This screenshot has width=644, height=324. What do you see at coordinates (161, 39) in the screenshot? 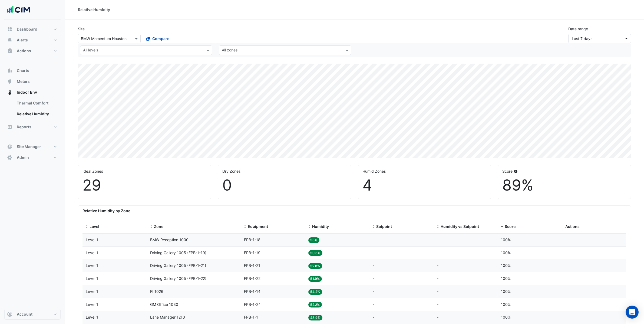
I see `span: Compare` at bounding box center [161, 39].